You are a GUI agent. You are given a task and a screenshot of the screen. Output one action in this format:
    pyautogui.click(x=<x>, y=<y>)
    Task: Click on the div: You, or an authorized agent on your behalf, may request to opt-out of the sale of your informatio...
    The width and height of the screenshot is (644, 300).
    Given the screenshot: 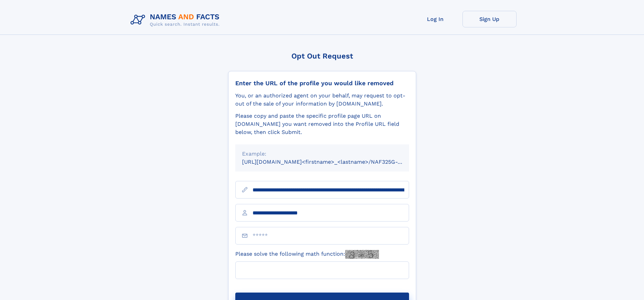 What is the action you would take?
    pyautogui.click(x=322, y=100)
    